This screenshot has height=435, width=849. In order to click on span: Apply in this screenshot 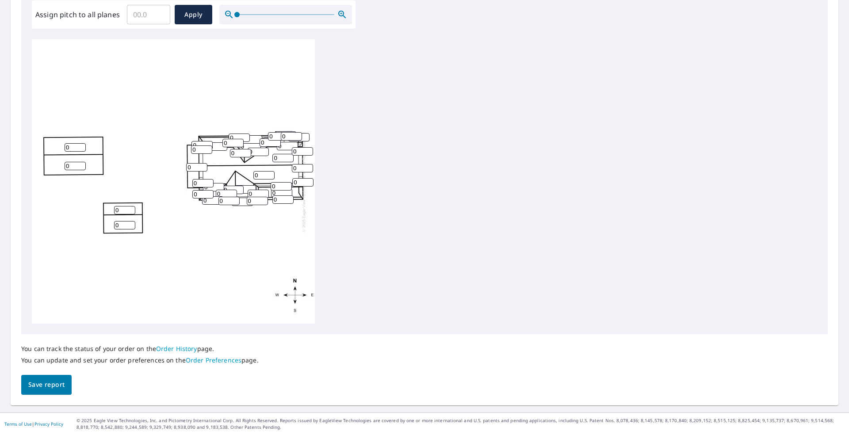, I will do `click(193, 15)`.